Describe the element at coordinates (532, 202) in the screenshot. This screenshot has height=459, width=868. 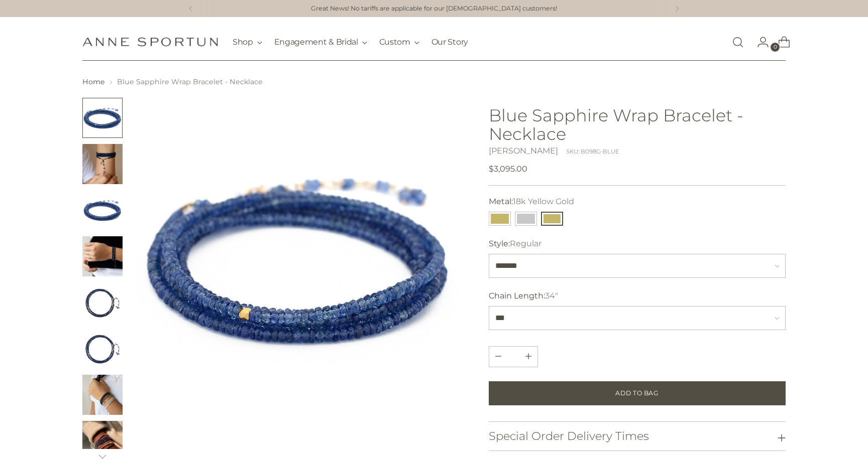
I see `label: Metal:` at that location.